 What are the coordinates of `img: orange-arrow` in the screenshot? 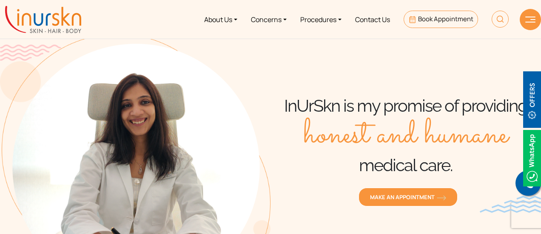 It's located at (441, 198).